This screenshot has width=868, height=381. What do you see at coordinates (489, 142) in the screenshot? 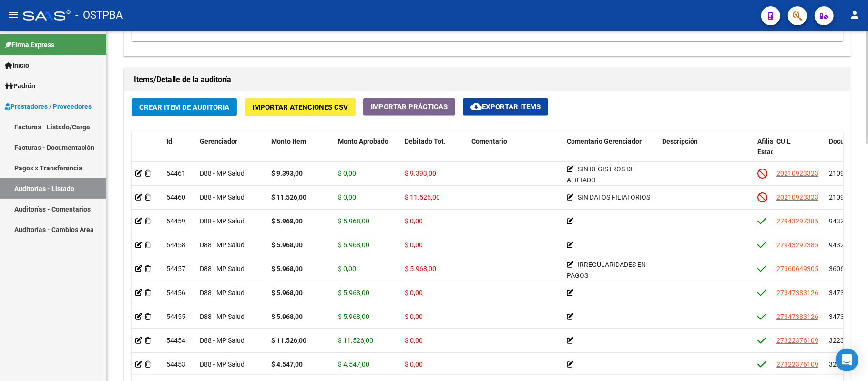
I see `span: Comentario` at bounding box center [489, 142].